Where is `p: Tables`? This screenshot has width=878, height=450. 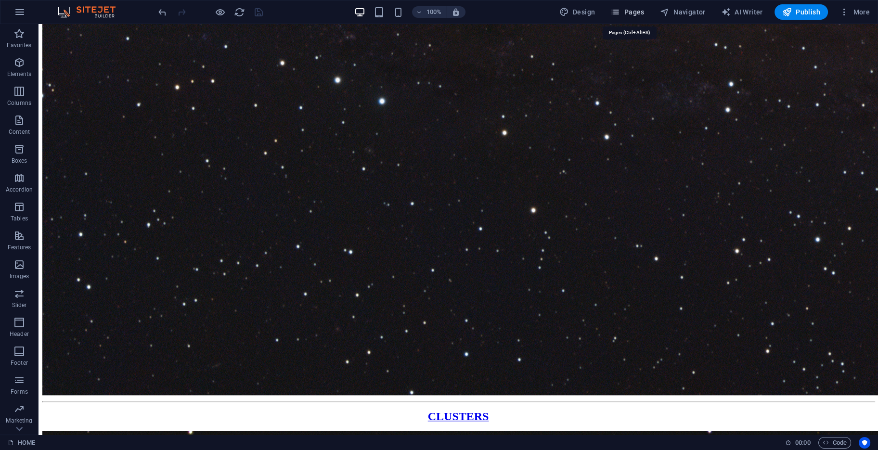 p: Tables is located at coordinates (19, 219).